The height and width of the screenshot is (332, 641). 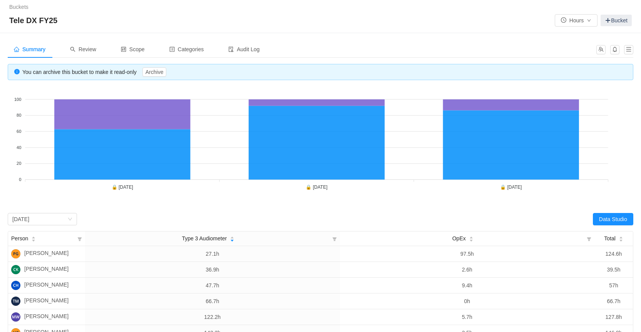 I want to click on i: icon: info-circle, so click(x=17, y=72).